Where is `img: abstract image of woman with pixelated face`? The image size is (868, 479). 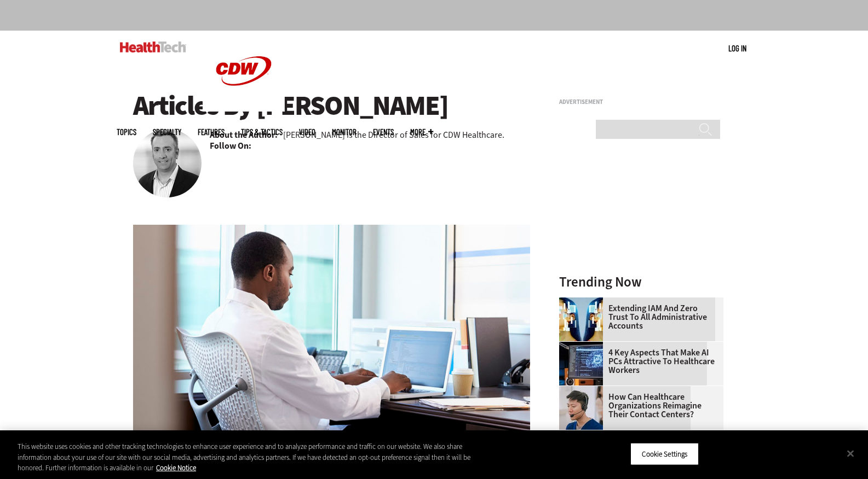
img: abstract image of woman with pixelated face is located at coordinates (581, 320).